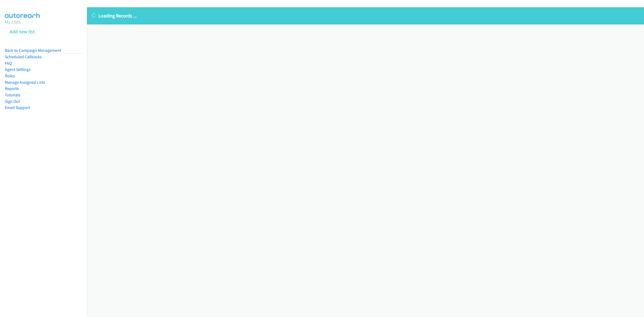  Describe the element at coordinates (365, 15) in the screenshot. I see `p: Loading Records ...` at that location.